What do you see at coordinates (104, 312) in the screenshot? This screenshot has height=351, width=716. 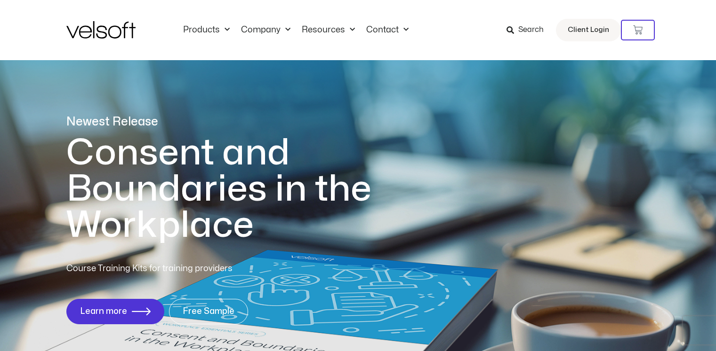 I see `span: Learn more` at bounding box center [104, 312].